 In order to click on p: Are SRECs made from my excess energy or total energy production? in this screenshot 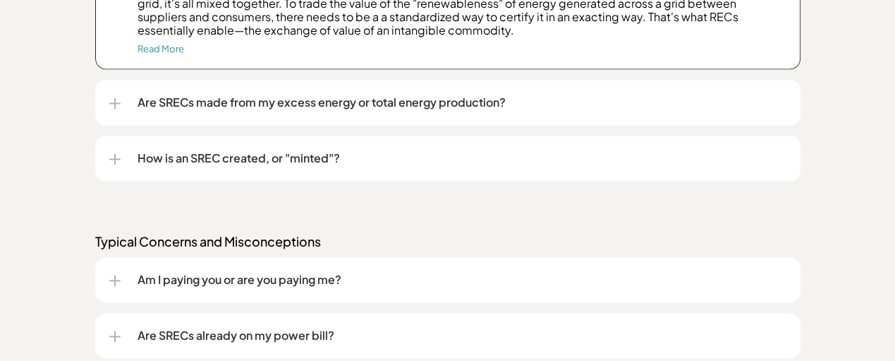, I will do `click(462, 102)`.